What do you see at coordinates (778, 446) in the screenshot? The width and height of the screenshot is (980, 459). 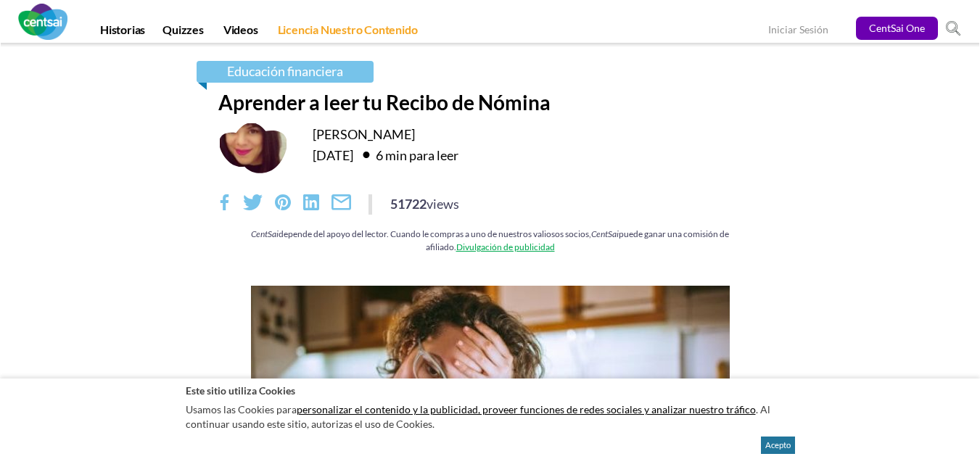 I see `button: Acepto` at bounding box center [778, 446].